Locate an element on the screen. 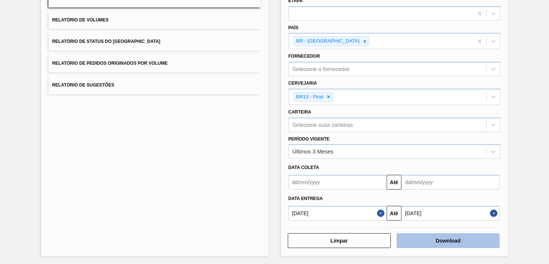 This screenshot has width=549, height=264. button: Relatório de Pedidos Originados por Volume is located at coordinates (154, 63).